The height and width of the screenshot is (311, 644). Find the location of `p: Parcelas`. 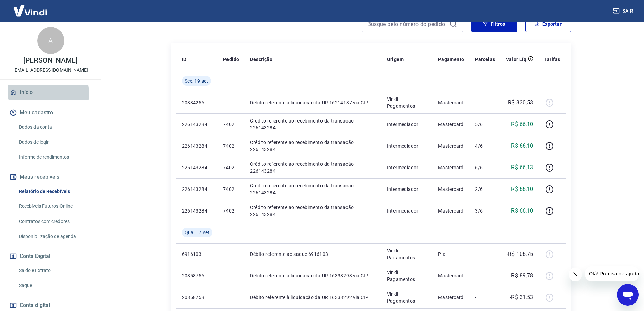

p: Parcelas is located at coordinates (485, 59).